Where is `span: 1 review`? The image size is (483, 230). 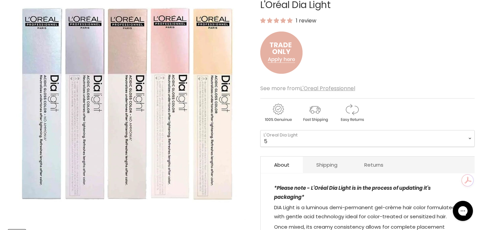
span: 1 review is located at coordinates (305, 20).